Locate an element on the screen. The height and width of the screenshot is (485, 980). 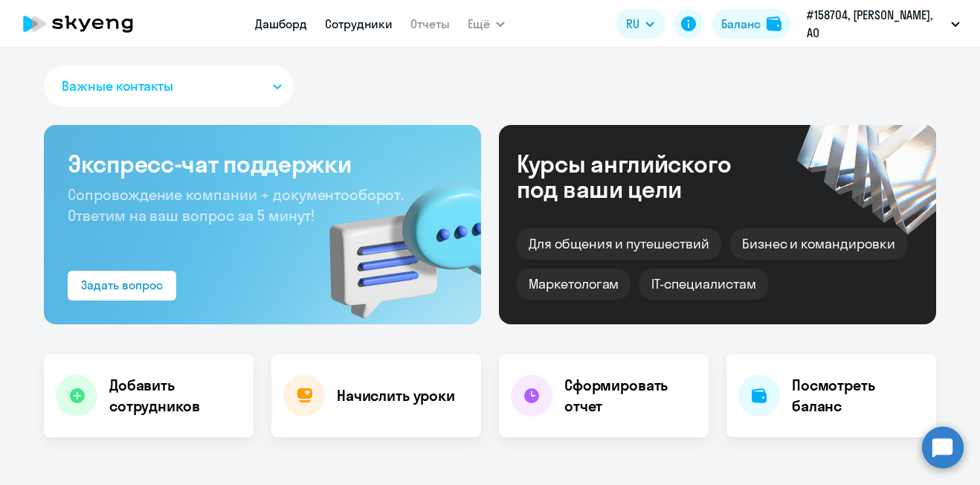
span: Важные контакты is located at coordinates (117, 86).